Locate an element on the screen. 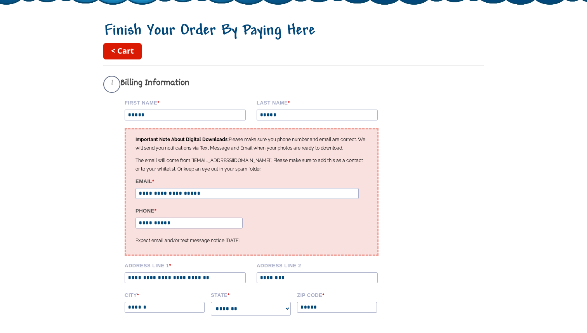 The width and height of the screenshot is (587, 333). label: Address Line 2 is located at coordinates (320, 265).